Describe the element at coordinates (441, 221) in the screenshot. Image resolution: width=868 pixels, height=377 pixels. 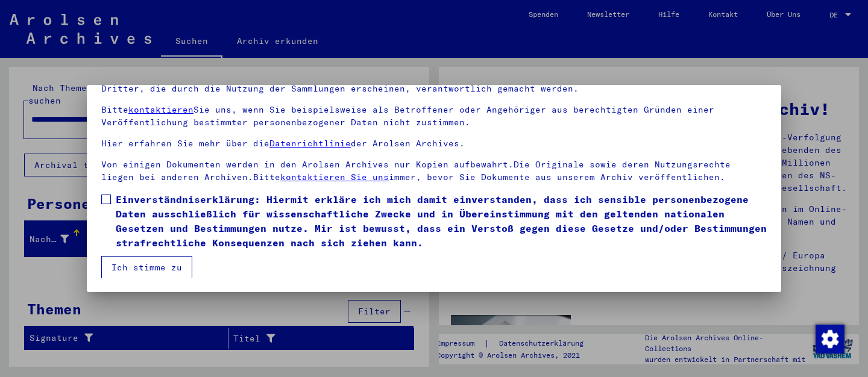
I see `span: Einverständniserklärung: Hiermit erkläre ich mich damit einverstanden, dass ich sensible personen...` at that location.